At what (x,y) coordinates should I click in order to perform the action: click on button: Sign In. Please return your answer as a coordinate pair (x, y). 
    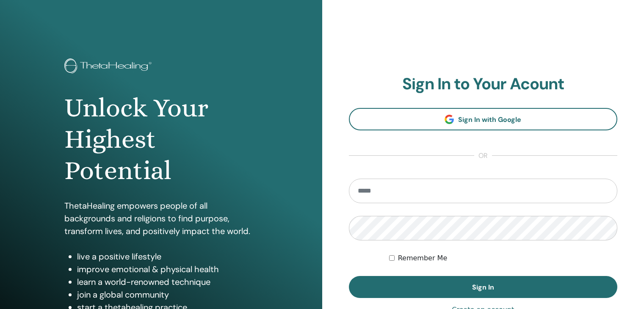
    Looking at the image, I should click on (483, 287).